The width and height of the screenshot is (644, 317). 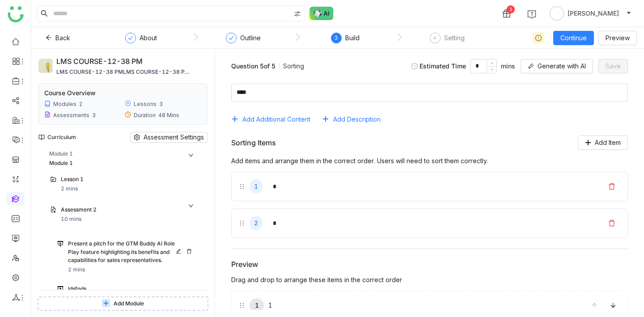 I want to click on div: Assessment 2, so click(x=120, y=210).